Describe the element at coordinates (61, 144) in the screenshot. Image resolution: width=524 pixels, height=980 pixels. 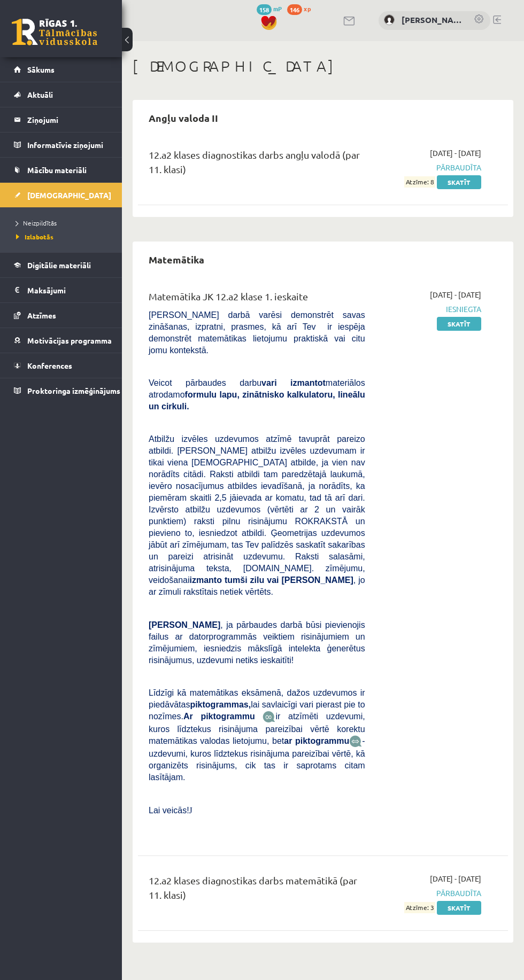
I see `a: Informatīvie ziņojumi` at that location.